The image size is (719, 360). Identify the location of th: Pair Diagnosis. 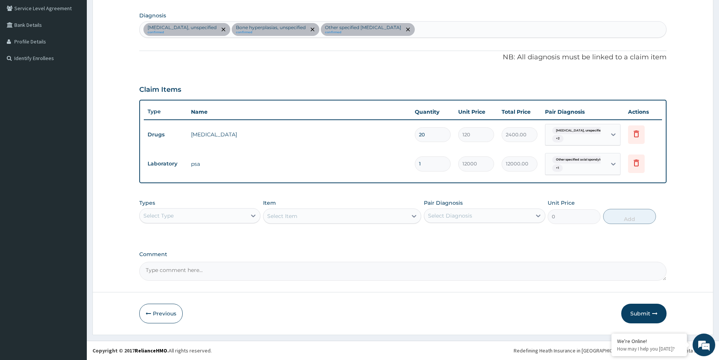
(583, 112).